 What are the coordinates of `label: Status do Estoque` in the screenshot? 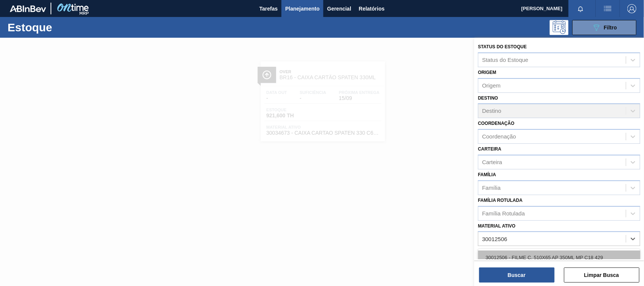 It's located at (502, 47).